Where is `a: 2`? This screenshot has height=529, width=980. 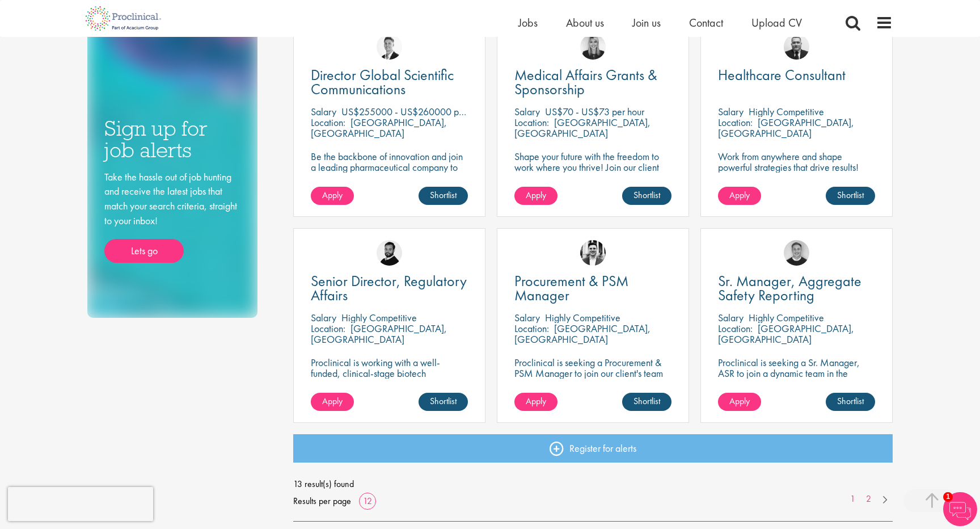
a: 2 is located at coordinates (868, 498).